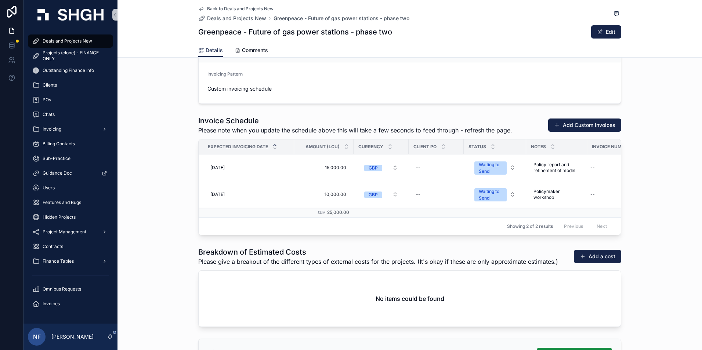 The image size is (702, 350). Describe the element at coordinates (57, 173) in the screenshot. I see `span: Guidance Doc` at that location.